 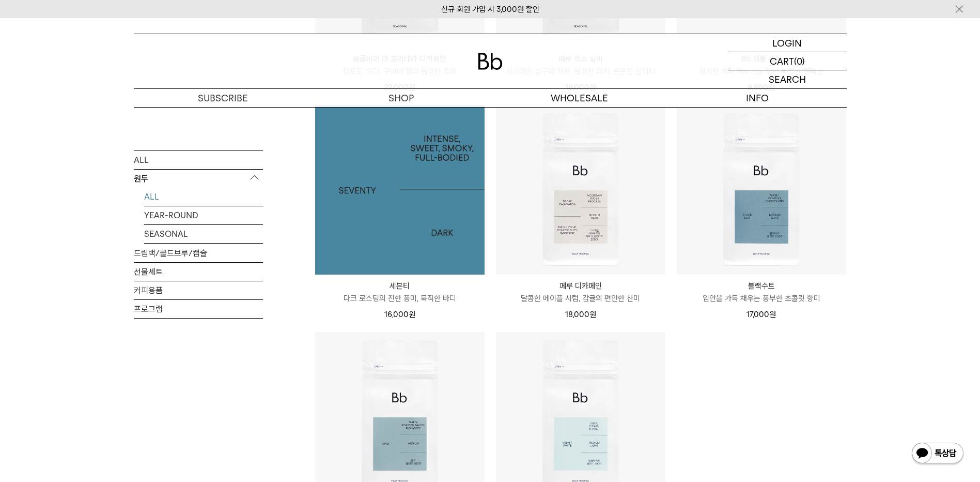 I want to click on p: WHOLESALE, so click(x=579, y=98).